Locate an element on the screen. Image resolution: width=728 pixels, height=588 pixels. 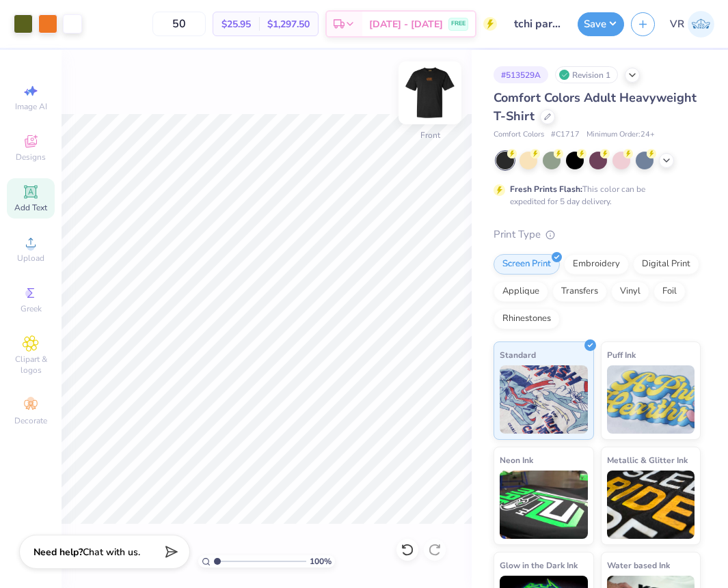
div: Revision 1 is located at coordinates (587, 74).